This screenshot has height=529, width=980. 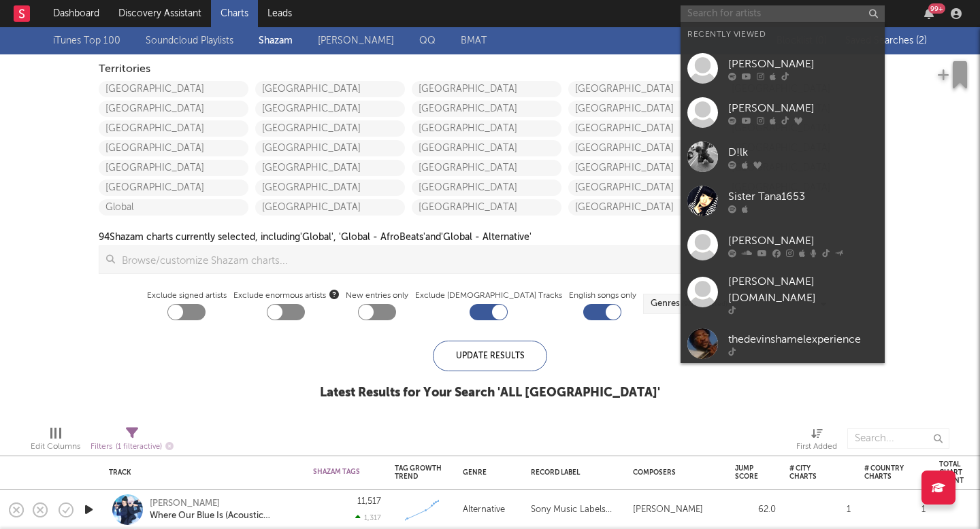 I want to click on span: ( 2 ), so click(x=921, y=41).